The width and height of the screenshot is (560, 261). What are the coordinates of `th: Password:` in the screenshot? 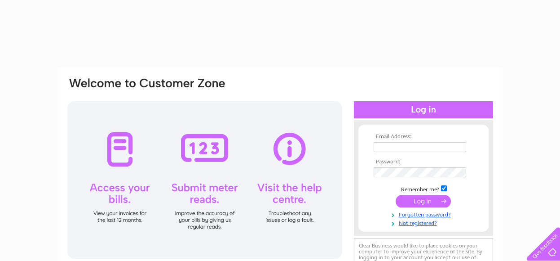 It's located at (424, 162).